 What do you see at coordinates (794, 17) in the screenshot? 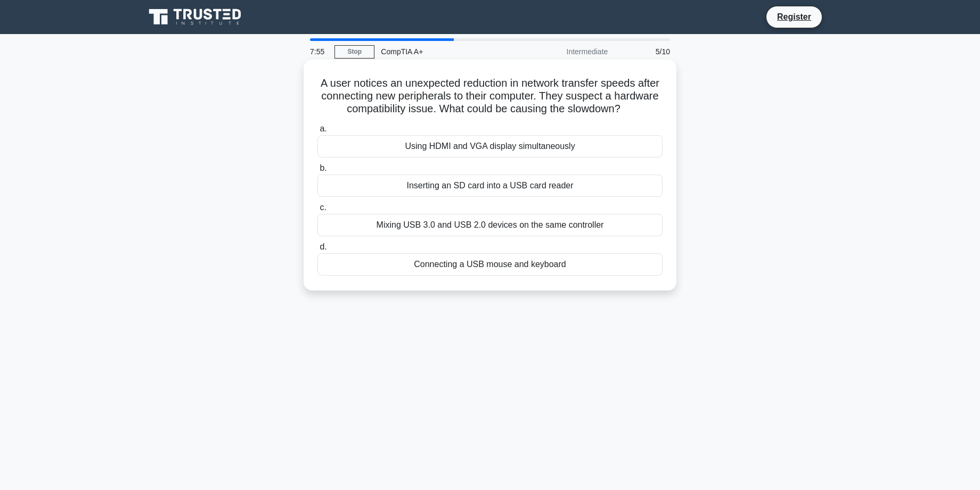
I see `a: Register` at bounding box center [794, 17].